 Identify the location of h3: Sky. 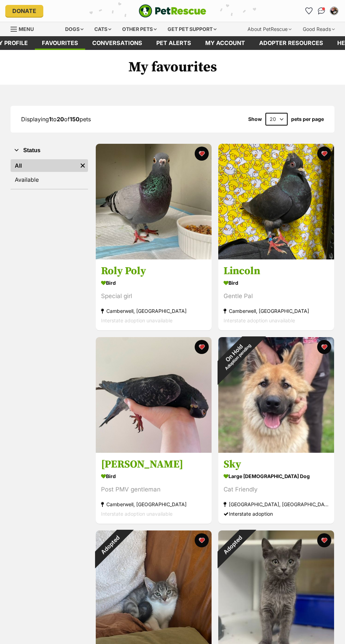
(276, 465).